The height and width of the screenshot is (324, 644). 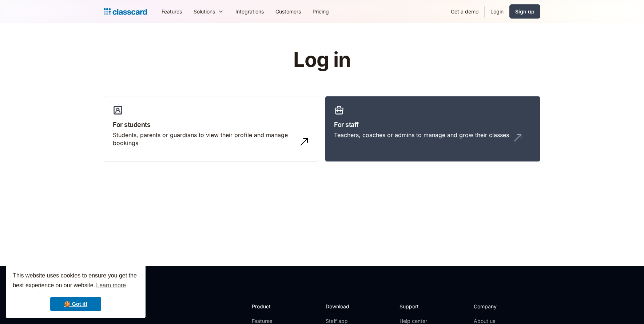 I want to click on a: For staffTeachers, coaches or admins to manage and grow their classes, so click(x=432, y=129).